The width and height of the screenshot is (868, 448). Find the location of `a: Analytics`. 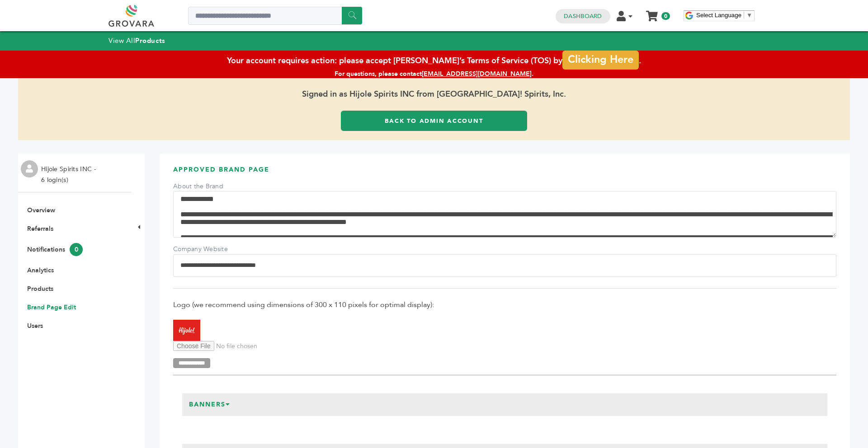

a: Analytics is located at coordinates (40, 270).